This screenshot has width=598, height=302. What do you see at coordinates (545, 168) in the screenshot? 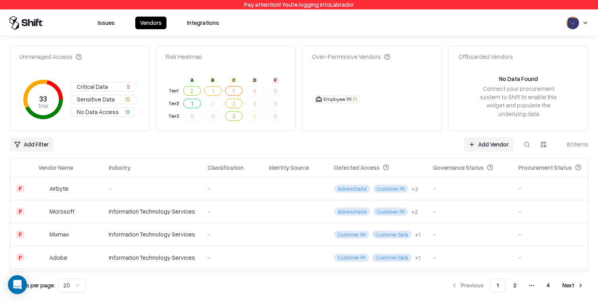
I see `div: Procurement Status` at bounding box center [545, 168].